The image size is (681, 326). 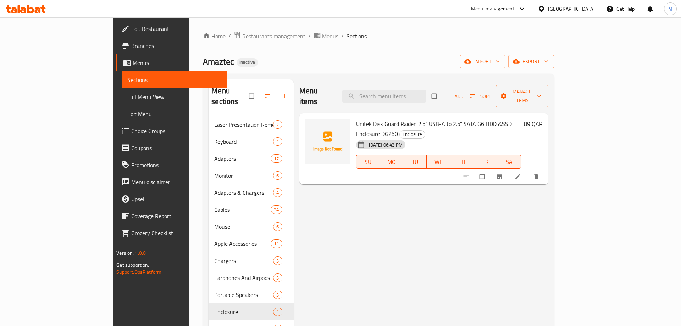 I want to click on span: Restaurants management, so click(x=274, y=36).